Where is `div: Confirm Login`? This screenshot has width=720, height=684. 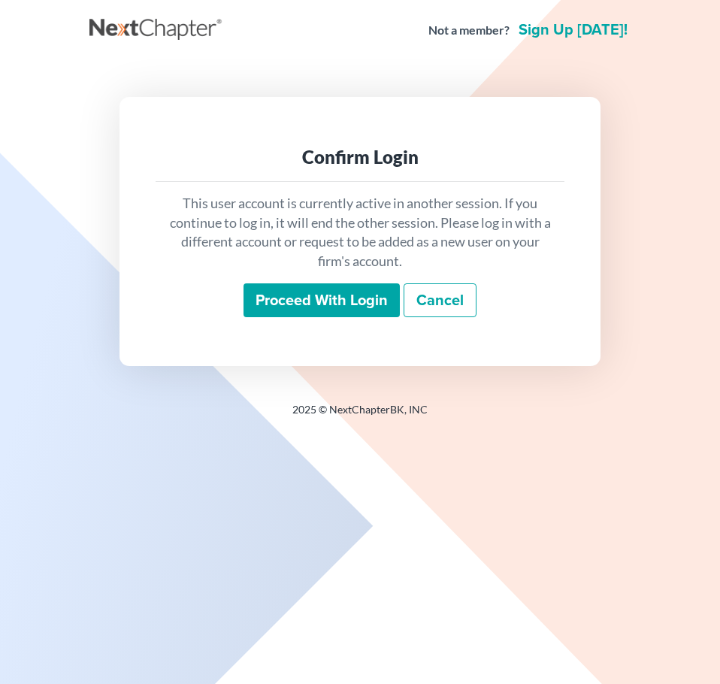
div: Confirm Login is located at coordinates (360, 157).